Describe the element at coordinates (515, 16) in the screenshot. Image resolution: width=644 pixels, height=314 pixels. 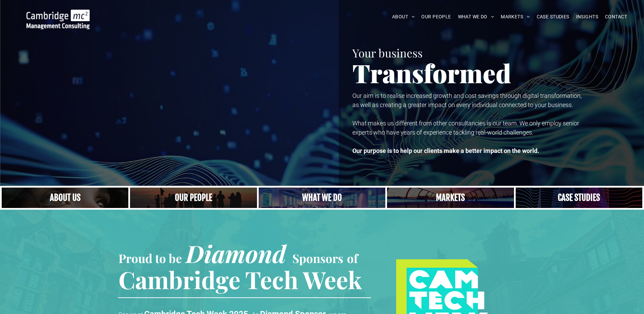
I see `a: MARKETS` at that location.